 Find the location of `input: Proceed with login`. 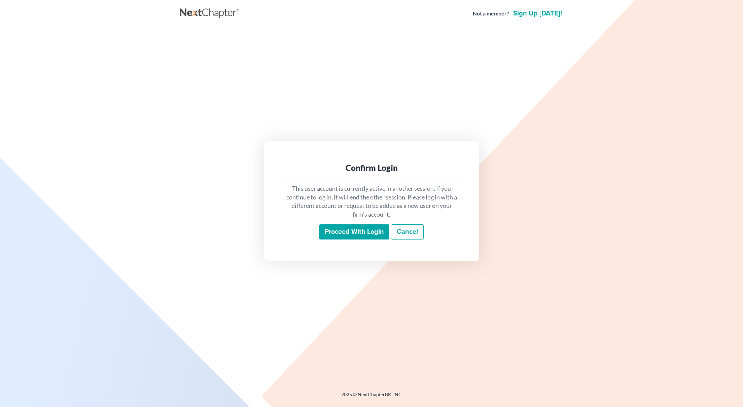

input: Proceed with login is located at coordinates (354, 232).